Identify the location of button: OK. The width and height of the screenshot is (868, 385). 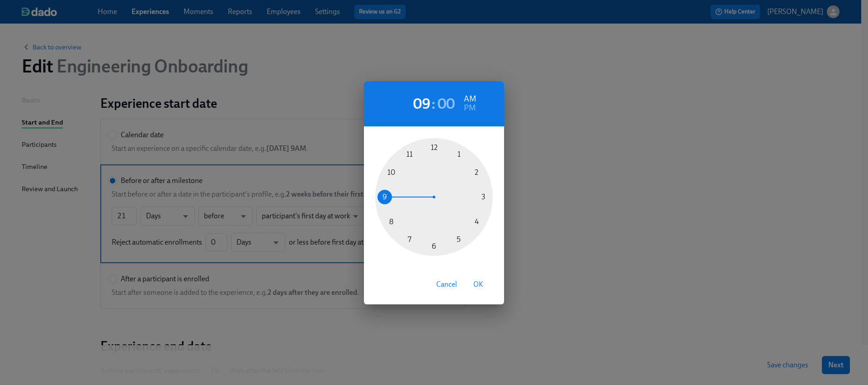
(478, 285).